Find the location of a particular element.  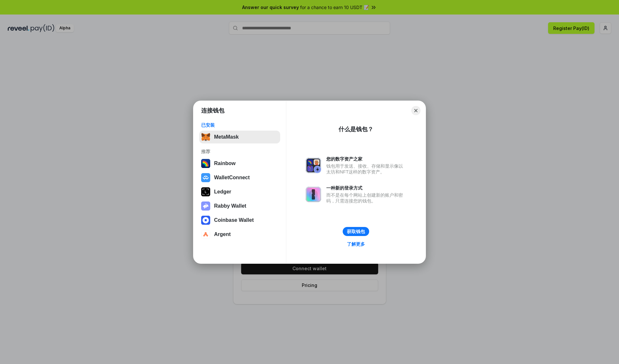

div: Rabby Wallet is located at coordinates (230, 206).